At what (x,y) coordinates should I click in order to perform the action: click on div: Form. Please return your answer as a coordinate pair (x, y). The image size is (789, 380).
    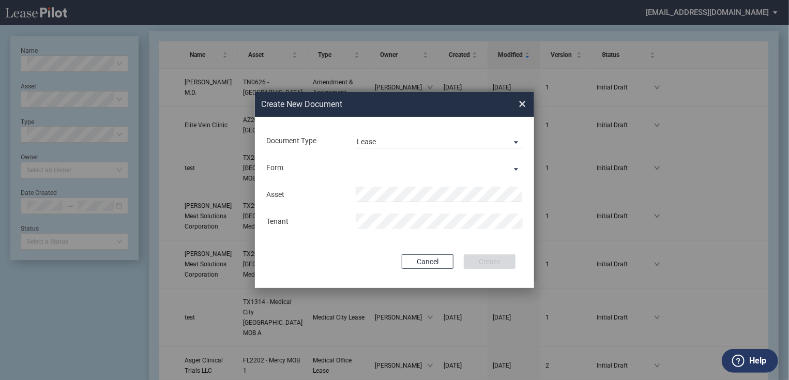
    Looking at the image, I should click on (305, 168).